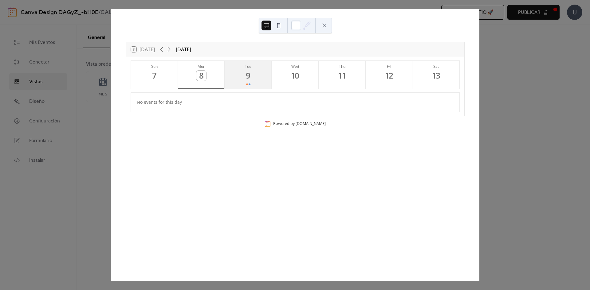  What do you see at coordinates (436, 66) in the screenshot?
I see `div: Sat` at bounding box center [436, 66].